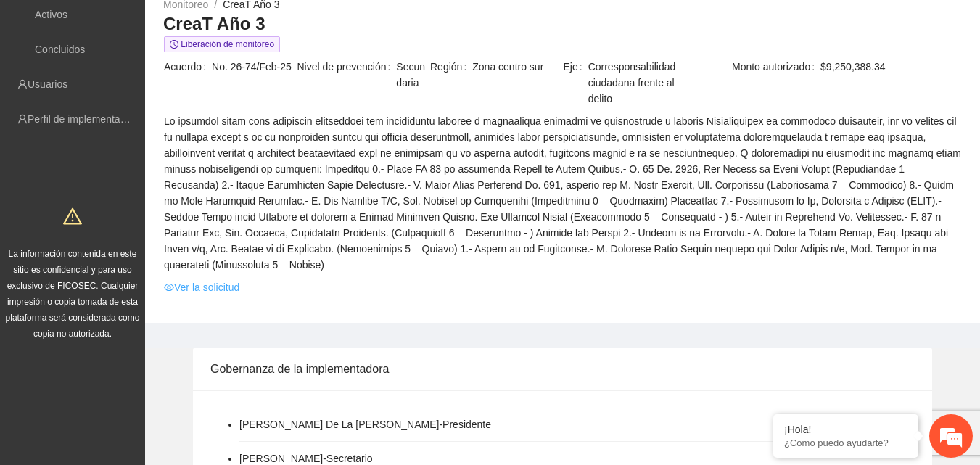  What do you see at coordinates (159, 84) in the screenshot?
I see `div: Chatee con nosotros ahora` at bounding box center [159, 84].